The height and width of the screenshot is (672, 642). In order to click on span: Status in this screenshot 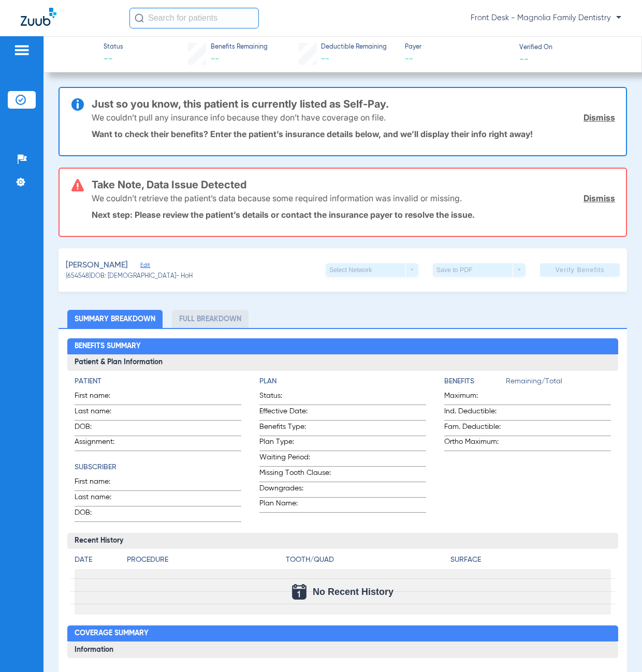, I will do `click(113, 47)`.